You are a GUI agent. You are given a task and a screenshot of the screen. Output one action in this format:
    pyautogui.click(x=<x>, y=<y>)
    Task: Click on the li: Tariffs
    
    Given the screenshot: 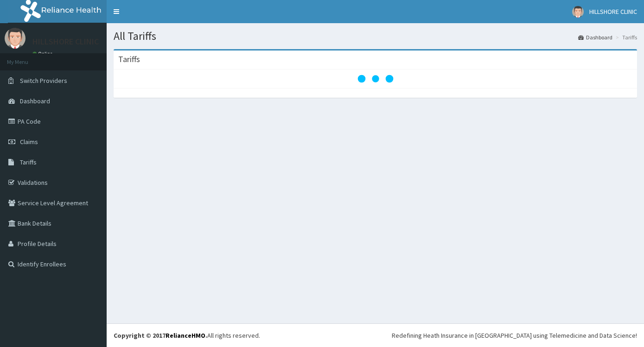 What is the action you would take?
    pyautogui.click(x=625, y=37)
    